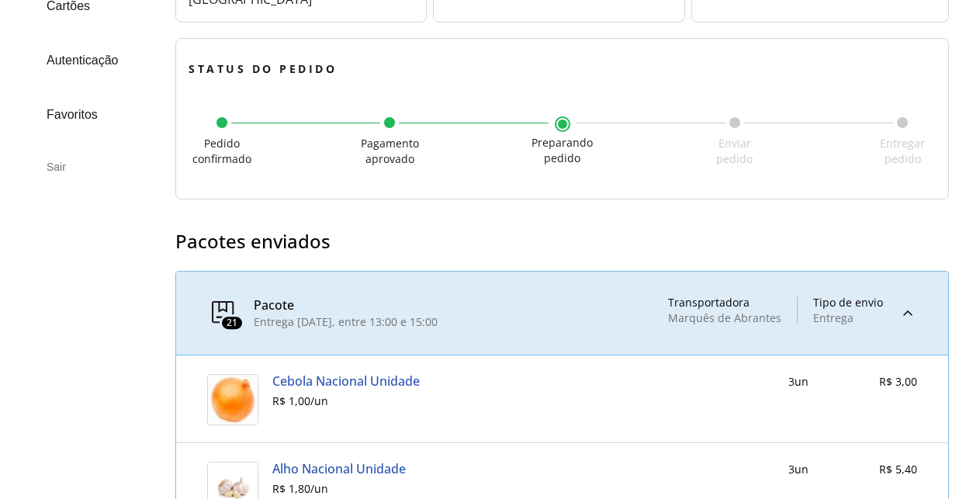  Describe the element at coordinates (848, 303) in the screenshot. I see `div: Tipo de envio` at that location.